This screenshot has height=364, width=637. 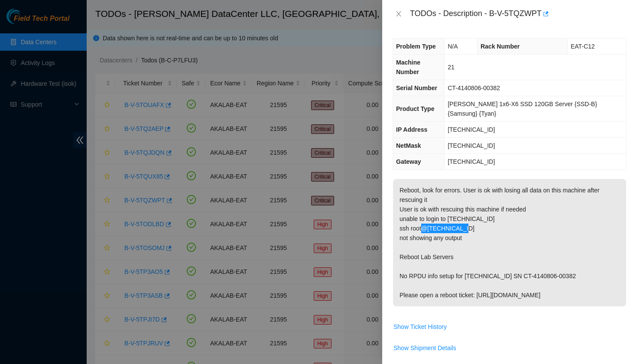 I want to click on button: Close, so click(x=399, y=14).